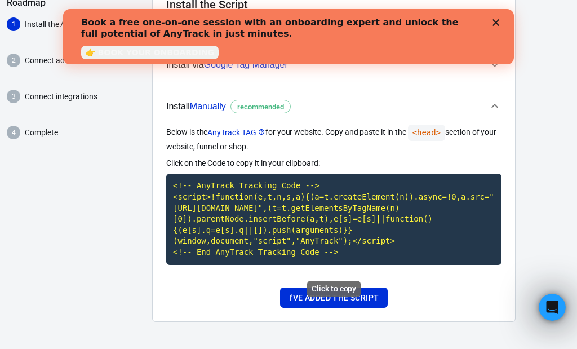  I want to click on code: Click to copy, so click(333, 218).